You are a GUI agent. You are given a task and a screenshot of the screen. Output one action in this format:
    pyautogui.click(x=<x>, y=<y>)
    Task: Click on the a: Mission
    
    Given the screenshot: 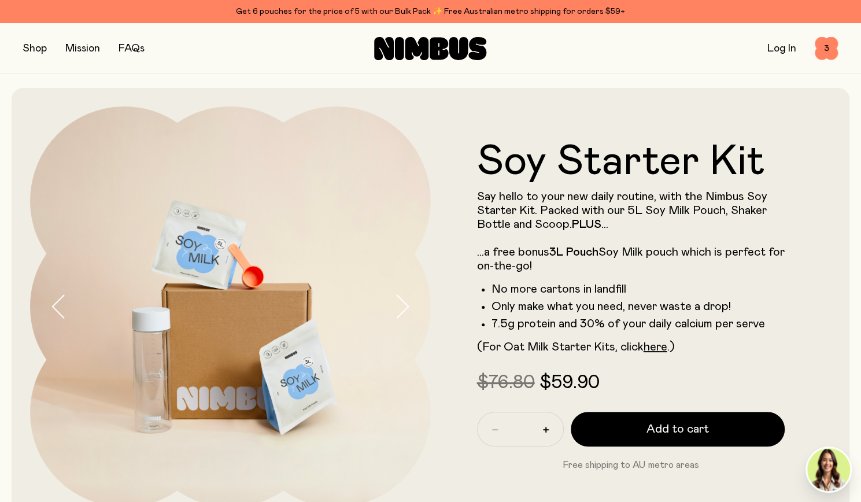 What is the action you would take?
    pyautogui.click(x=83, y=49)
    